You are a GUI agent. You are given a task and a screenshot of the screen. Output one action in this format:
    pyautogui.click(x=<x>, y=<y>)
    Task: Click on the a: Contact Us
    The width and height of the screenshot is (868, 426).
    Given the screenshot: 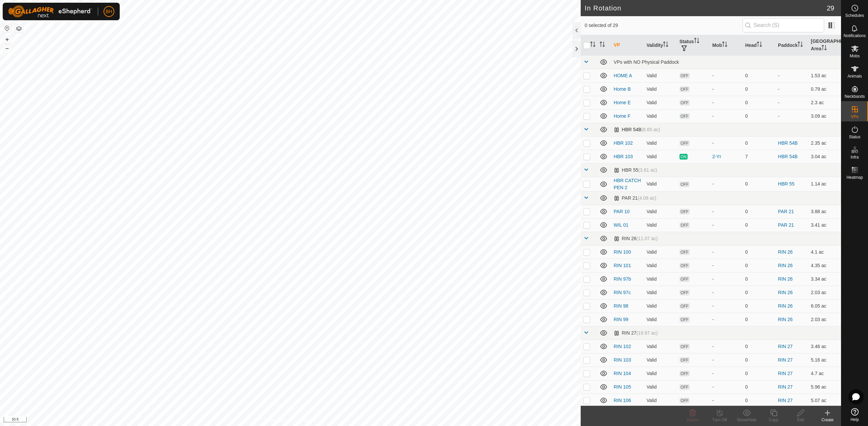 What is the action you would take?
    pyautogui.click(x=307, y=420)
    